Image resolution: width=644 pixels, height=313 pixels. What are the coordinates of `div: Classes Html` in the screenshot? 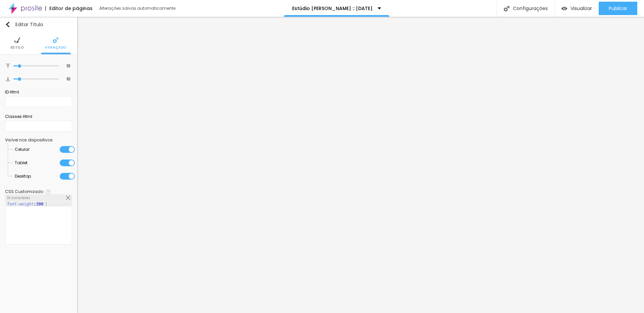 It's located at (38, 117).